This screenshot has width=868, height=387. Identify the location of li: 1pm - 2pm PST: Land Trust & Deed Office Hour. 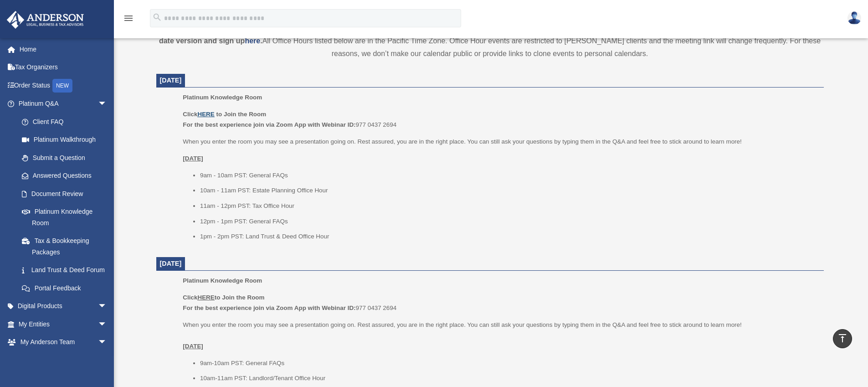
(508, 236).